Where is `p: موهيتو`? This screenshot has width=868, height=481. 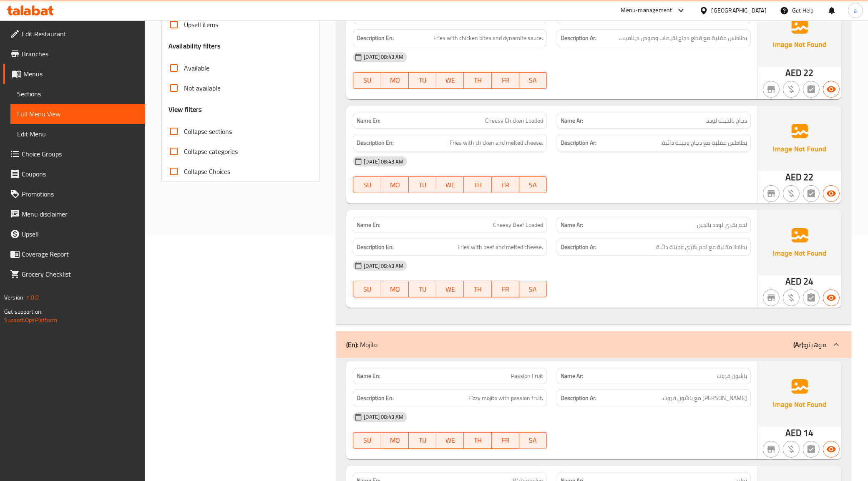
p: موهيتو is located at coordinates (810, 345).